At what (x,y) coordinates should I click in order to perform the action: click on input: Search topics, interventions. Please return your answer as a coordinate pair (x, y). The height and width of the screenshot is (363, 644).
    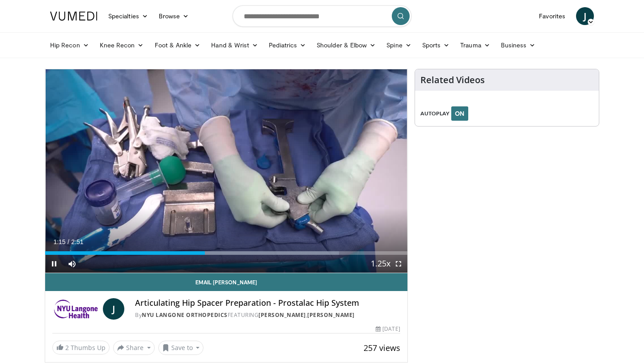
    Looking at the image, I should click on (322, 16).